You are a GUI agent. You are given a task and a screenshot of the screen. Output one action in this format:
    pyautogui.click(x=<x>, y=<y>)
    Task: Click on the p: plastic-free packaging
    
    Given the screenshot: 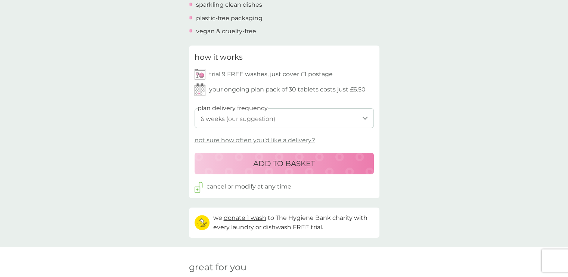 What is the action you would take?
    pyautogui.click(x=229, y=18)
    